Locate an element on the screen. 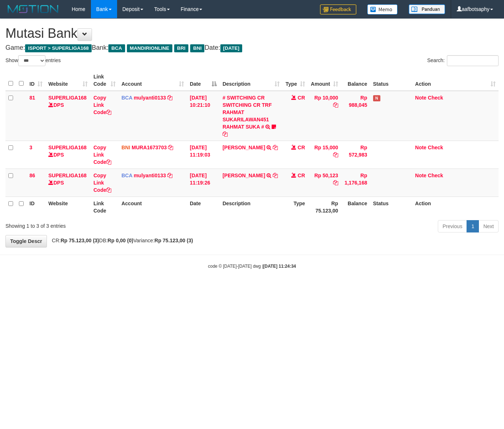 The height and width of the screenshot is (429, 504). a: Copy Rp 10,000 to clipboard is located at coordinates (336, 105).